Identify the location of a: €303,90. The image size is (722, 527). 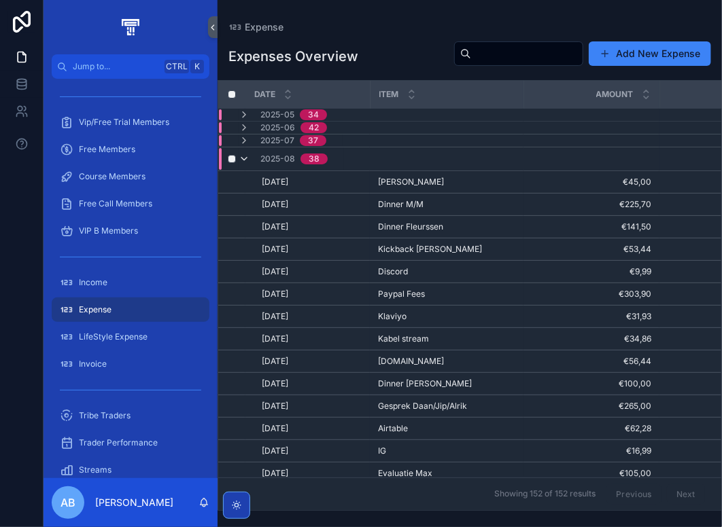
(591, 294).